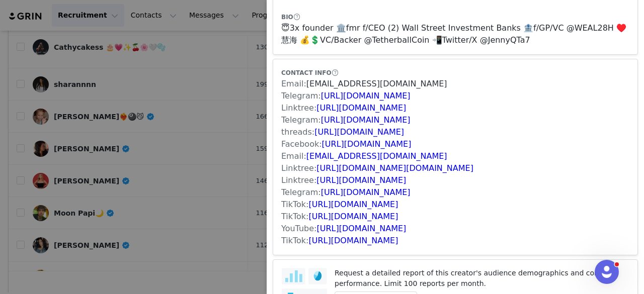  I want to click on span: Facebook:, so click(301, 144).